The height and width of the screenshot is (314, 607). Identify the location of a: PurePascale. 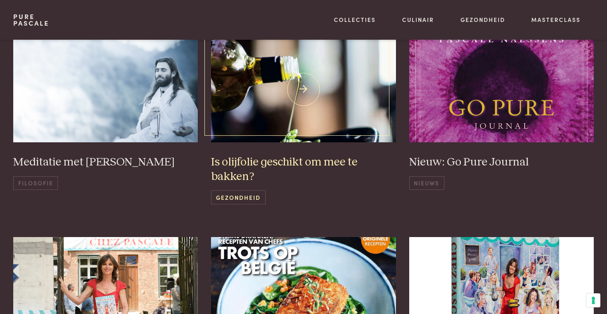
(31, 20).